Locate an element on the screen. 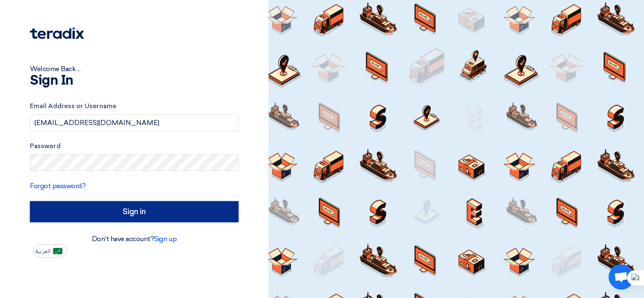 This screenshot has width=644, height=298. h1: Sign In is located at coordinates (134, 81).